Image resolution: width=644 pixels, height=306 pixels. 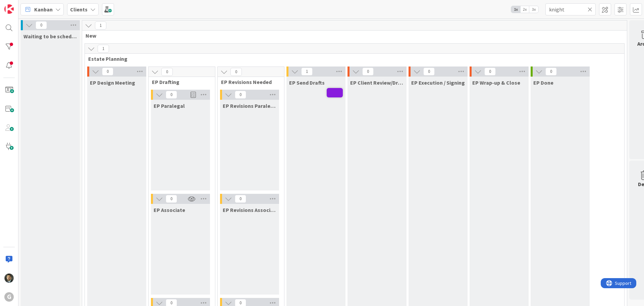 I want to click on span: EP Revisions Paralegal, so click(x=250, y=106).